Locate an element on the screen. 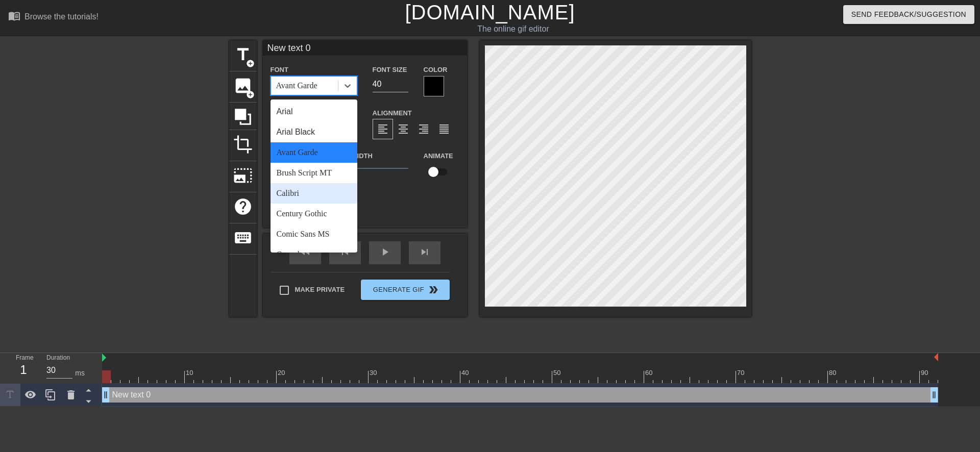  div: 50 is located at coordinates (558, 373).